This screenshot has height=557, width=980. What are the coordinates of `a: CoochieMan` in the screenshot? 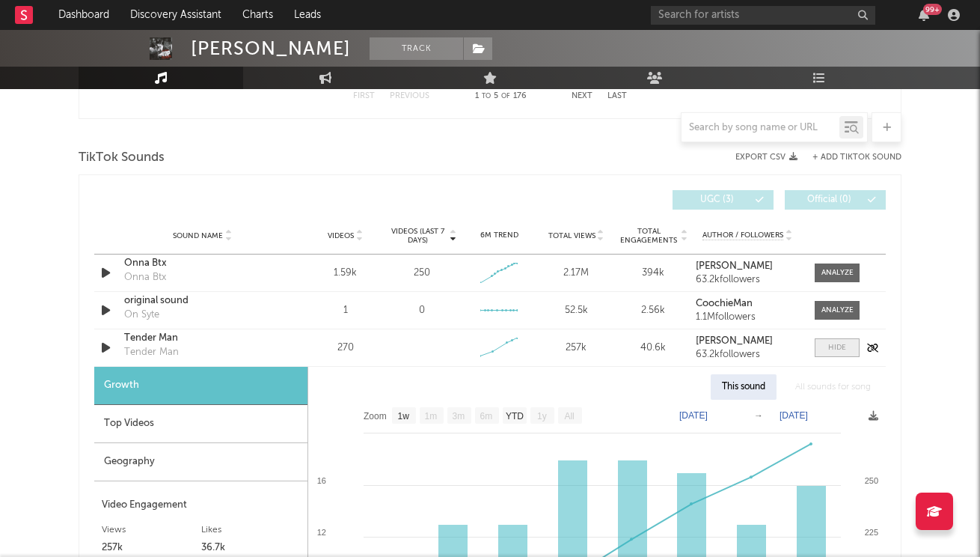 It's located at (748, 304).